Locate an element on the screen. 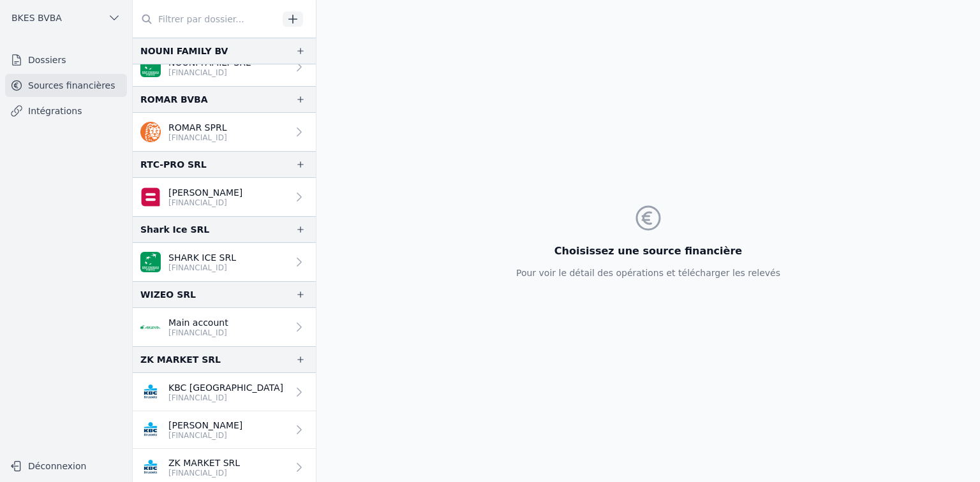  a: Dossiers is located at coordinates (65, 60).